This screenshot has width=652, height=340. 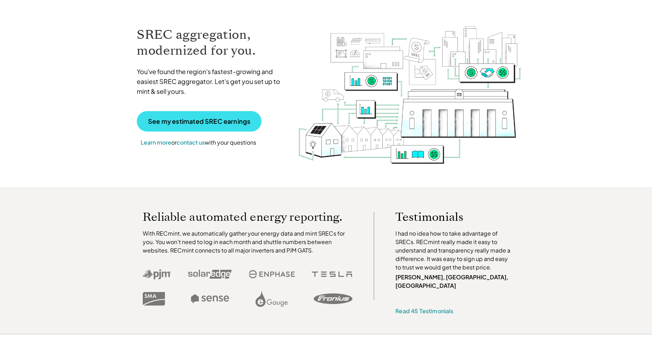 I want to click on a: contact us, so click(x=191, y=142).